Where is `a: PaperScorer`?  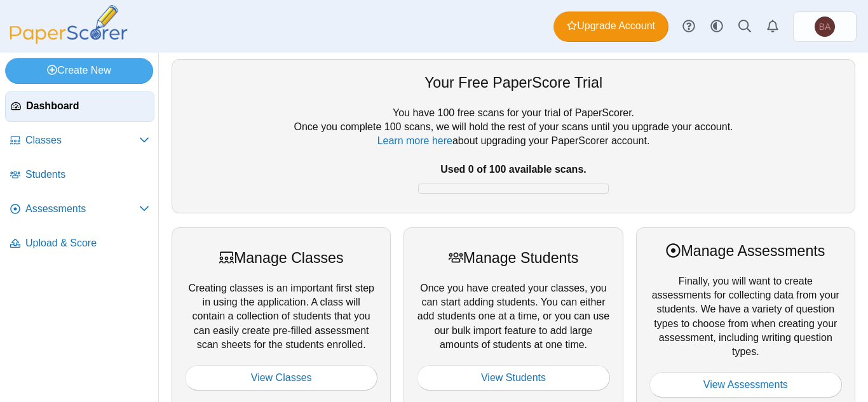
a: PaperScorer is located at coordinates (68, 40).